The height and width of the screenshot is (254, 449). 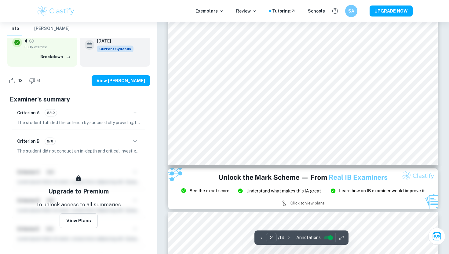 I want to click on img: Clastify logo, so click(x=56, y=11).